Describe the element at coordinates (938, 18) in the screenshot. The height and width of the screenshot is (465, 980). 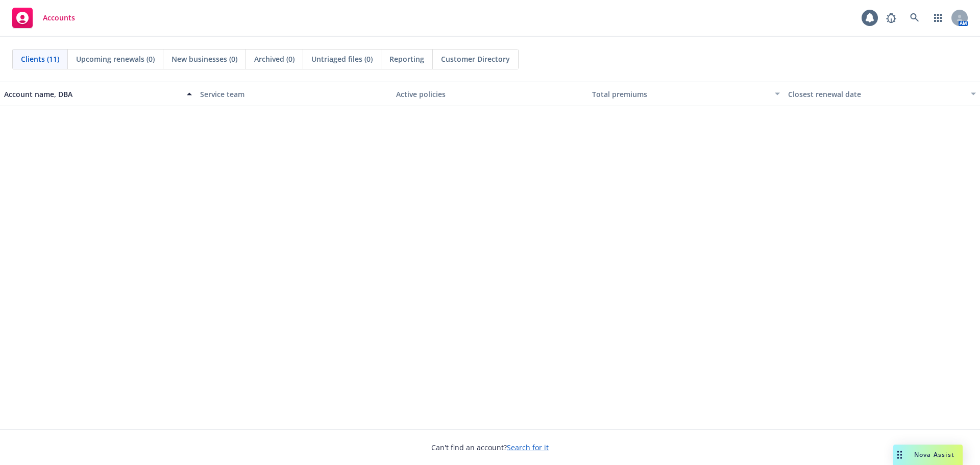
I see `a: Switch app` at that location.